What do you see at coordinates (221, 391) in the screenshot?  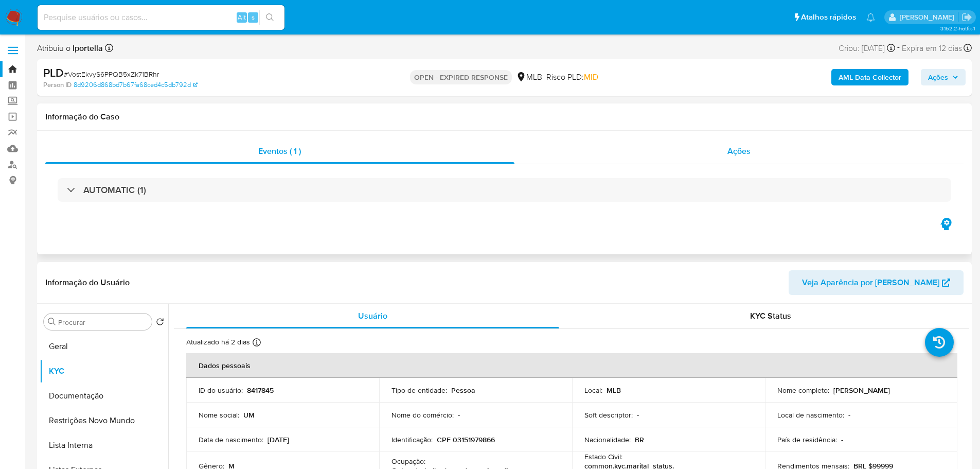 I see `p: ID do usuário :` at bounding box center [221, 391].